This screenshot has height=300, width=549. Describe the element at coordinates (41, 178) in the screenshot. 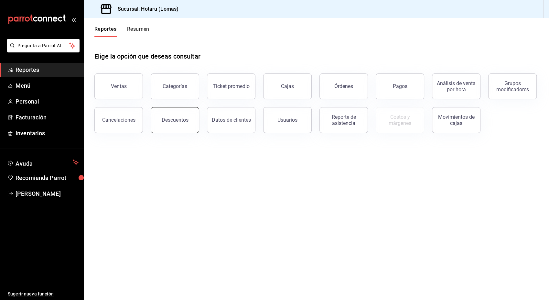

I see `font: Recomienda Parrot` at that location.